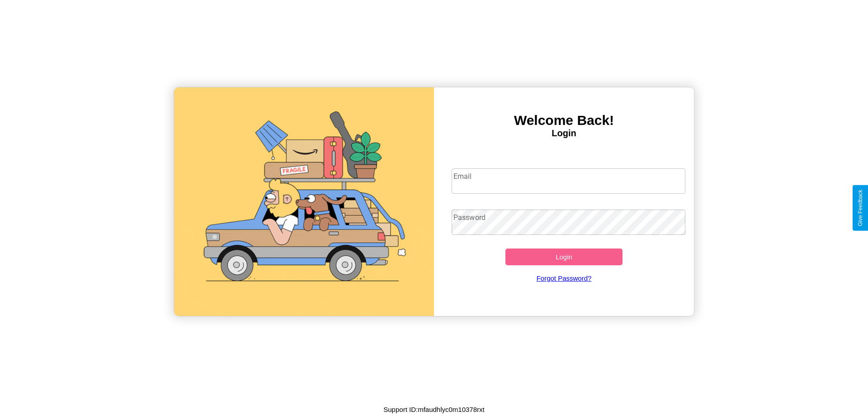 The height and width of the screenshot is (416, 868). What do you see at coordinates (304, 202) in the screenshot?
I see `img: gif` at bounding box center [304, 202].